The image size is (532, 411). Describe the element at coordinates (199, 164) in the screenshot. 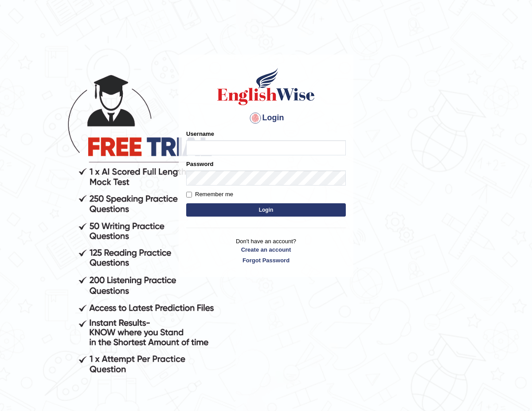

I see `label: Password` at that location.